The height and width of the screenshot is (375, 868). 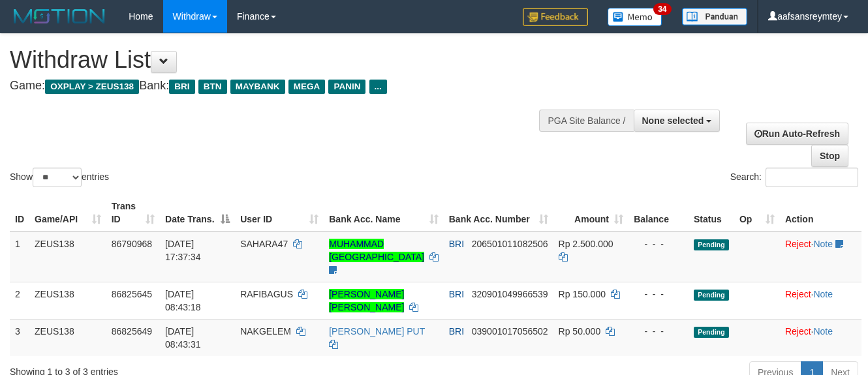 What do you see at coordinates (59, 17) in the screenshot?
I see `img: MOTION_logo.png` at bounding box center [59, 17].